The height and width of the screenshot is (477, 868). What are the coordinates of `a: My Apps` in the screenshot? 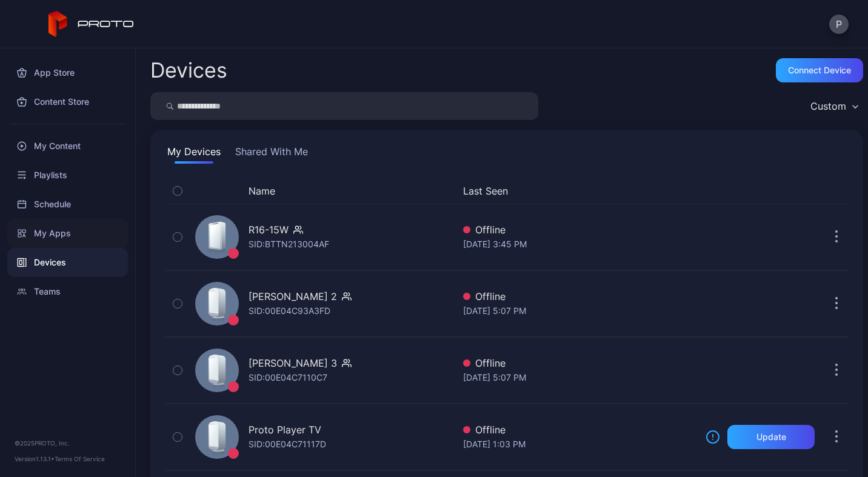 It's located at (67, 234).